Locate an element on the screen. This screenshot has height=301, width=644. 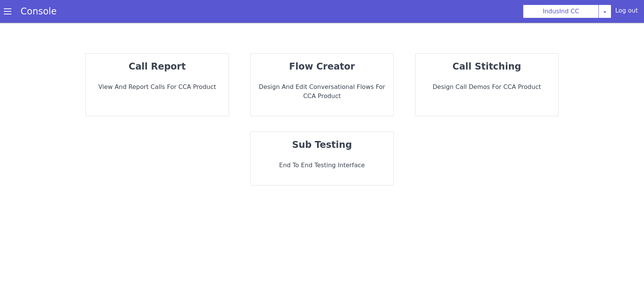
strong: flow creator is located at coordinates (322, 66).